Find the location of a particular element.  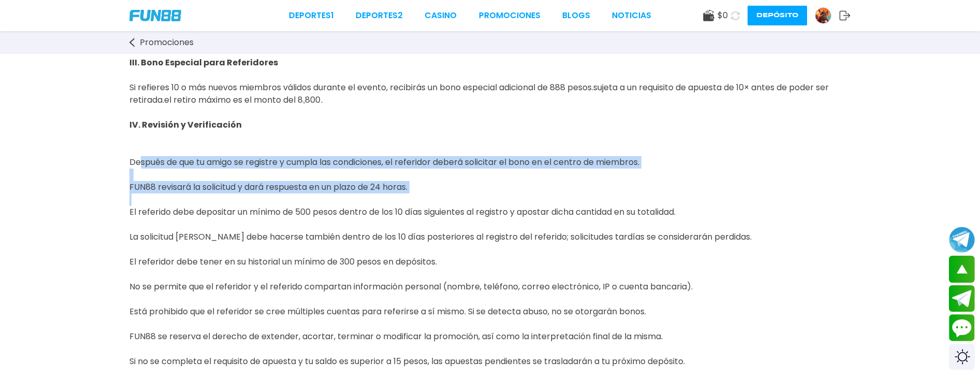

a: Avatar is located at coordinates (827, 16).